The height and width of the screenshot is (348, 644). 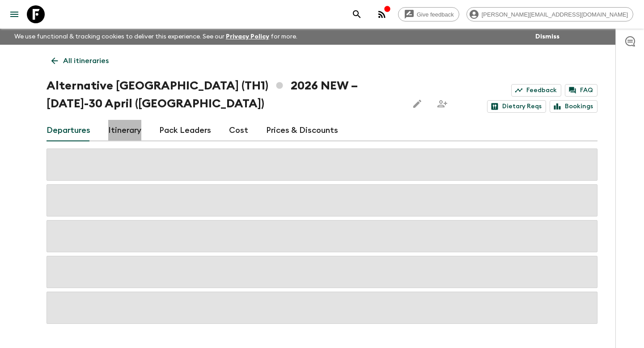 I want to click on a: Pack Leaders, so click(x=185, y=131).